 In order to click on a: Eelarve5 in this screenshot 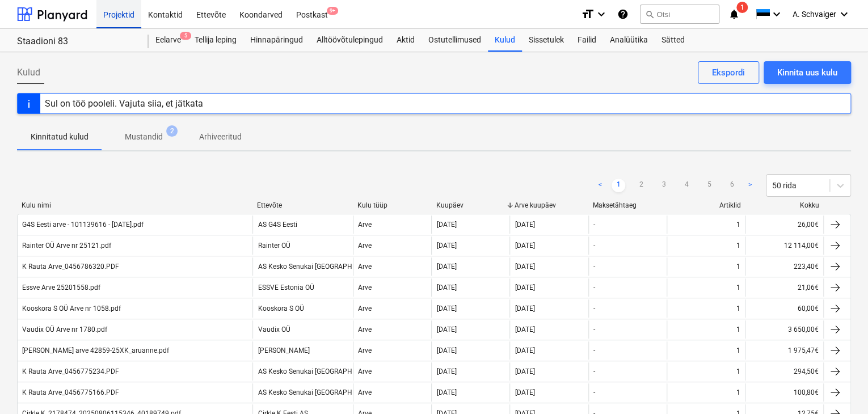, I will do `click(168, 40)`.